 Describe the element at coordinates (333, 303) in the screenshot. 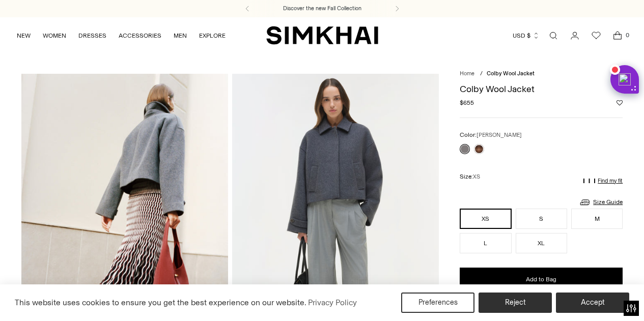

I see `a: Privacy Policy (opens in a new tab)` at that location.